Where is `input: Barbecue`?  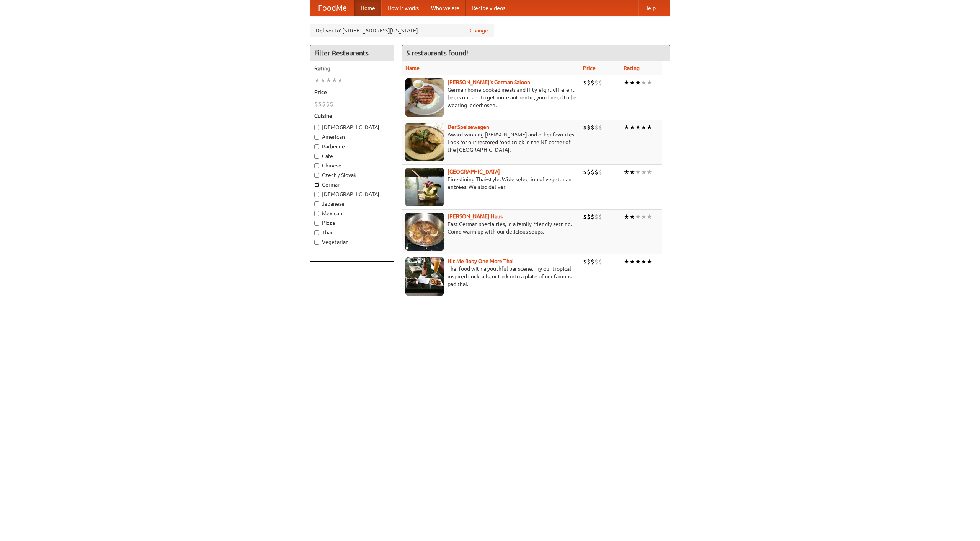
input: Barbecue is located at coordinates (317, 147).